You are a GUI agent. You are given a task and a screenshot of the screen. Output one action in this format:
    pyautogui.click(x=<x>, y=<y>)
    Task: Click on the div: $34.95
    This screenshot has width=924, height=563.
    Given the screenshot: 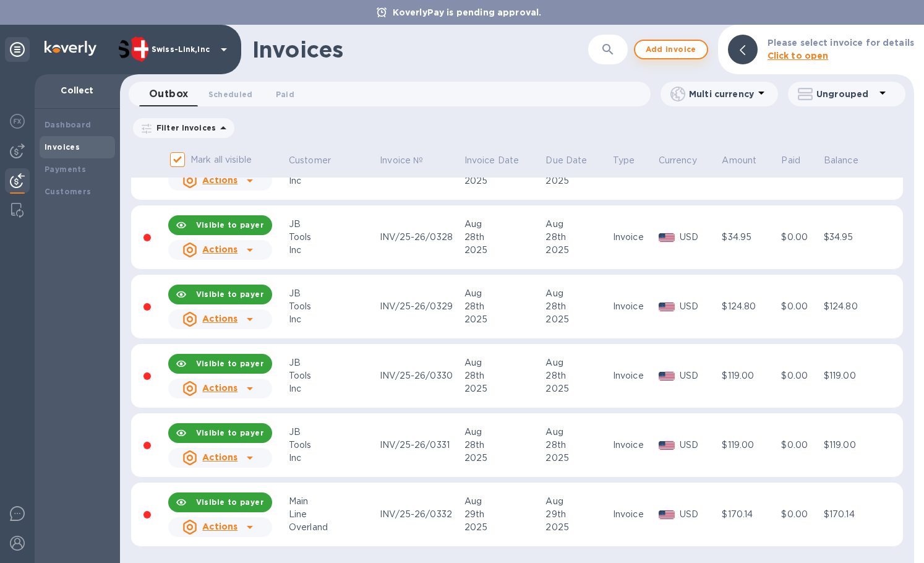 What is the action you would take?
    pyautogui.click(x=750, y=237)
    